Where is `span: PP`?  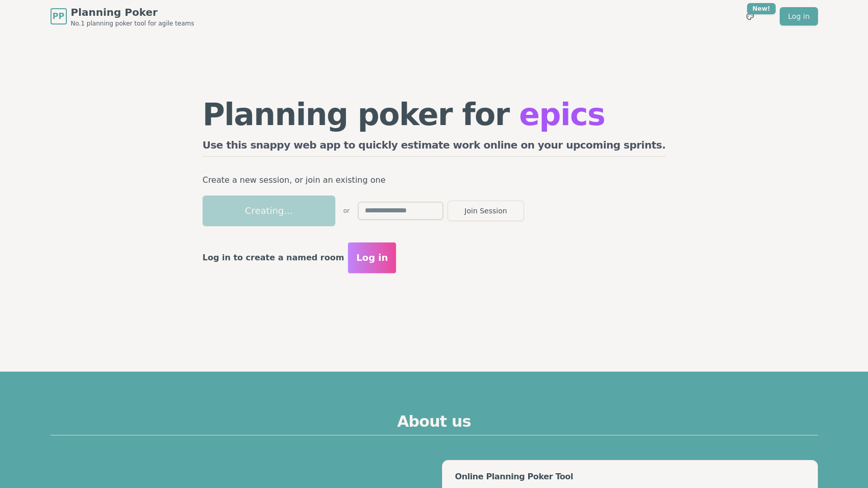
span: PP is located at coordinates (58, 17).